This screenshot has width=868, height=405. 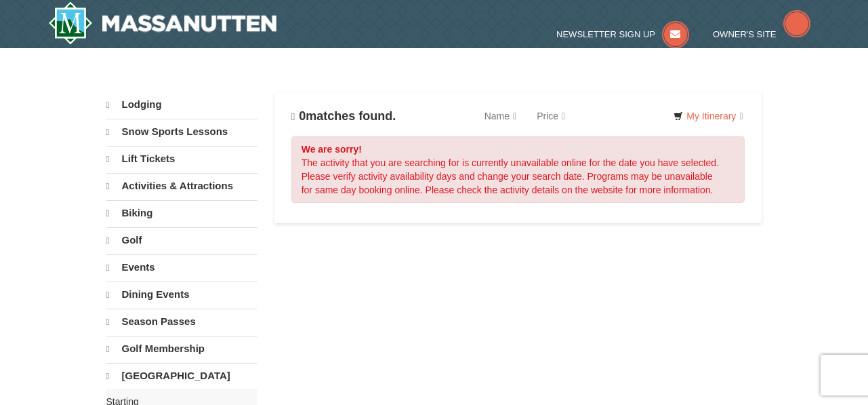 I want to click on a: Events, so click(x=182, y=267).